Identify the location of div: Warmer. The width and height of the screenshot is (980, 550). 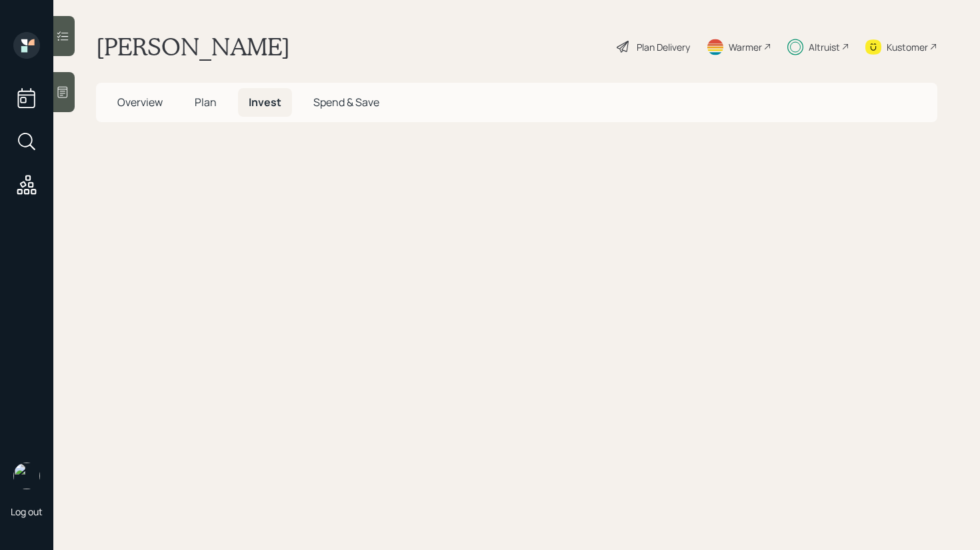
(745, 47).